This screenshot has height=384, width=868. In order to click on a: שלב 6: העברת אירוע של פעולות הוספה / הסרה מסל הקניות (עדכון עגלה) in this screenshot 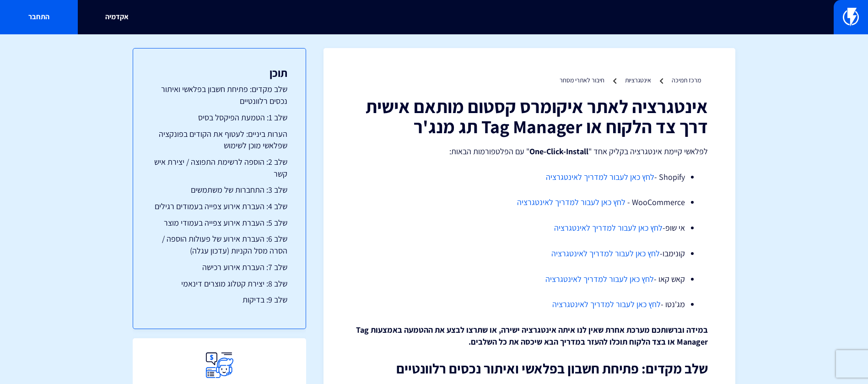, I will do `click(219, 244)`.